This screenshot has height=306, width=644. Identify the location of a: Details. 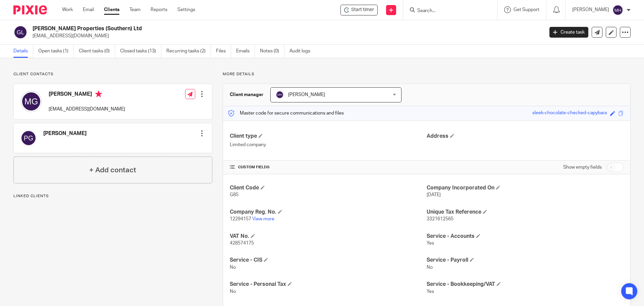
(23, 51).